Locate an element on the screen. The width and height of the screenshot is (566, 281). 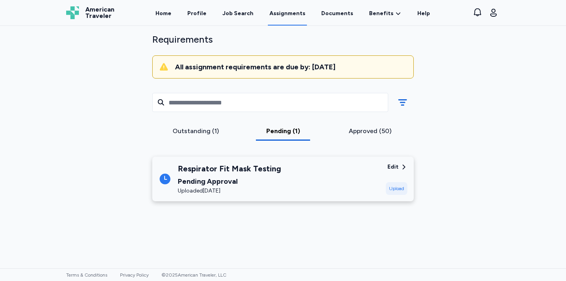
div: Upload is located at coordinates (397, 189).